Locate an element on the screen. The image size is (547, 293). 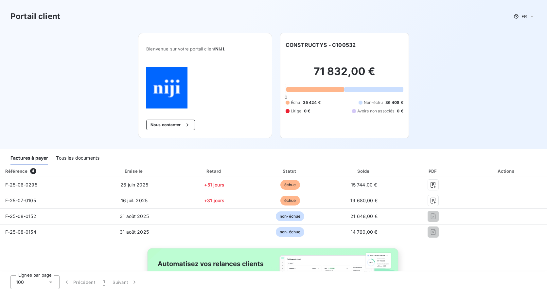
span: 14 760,00 € is located at coordinates (364, 231).